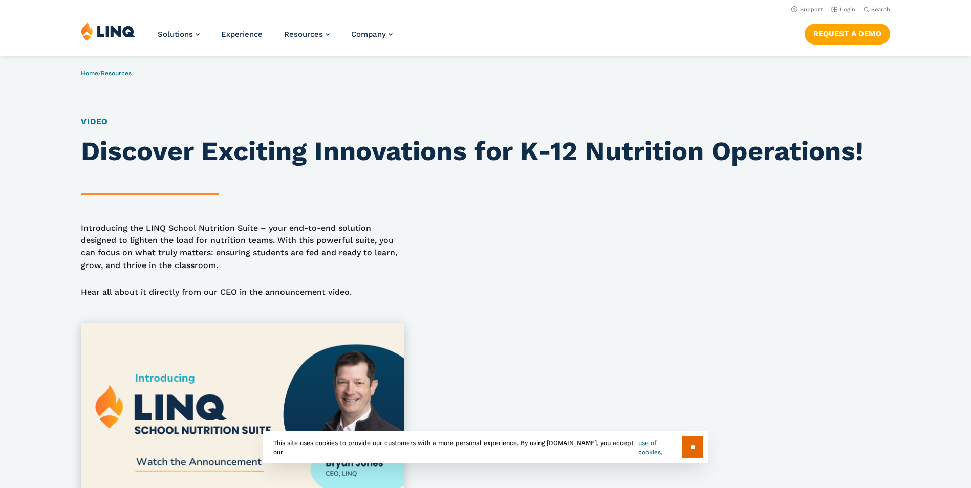 The height and width of the screenshot is (488, 971). I want to click on p: Hear all about it directly from our CEO in the announcement video., so click(242, 292).